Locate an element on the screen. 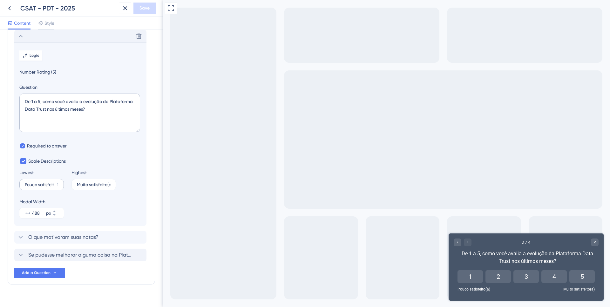 Image resolution: width=610 pixels, height=307 pixels. div: px is located at coordinates (49, 213).